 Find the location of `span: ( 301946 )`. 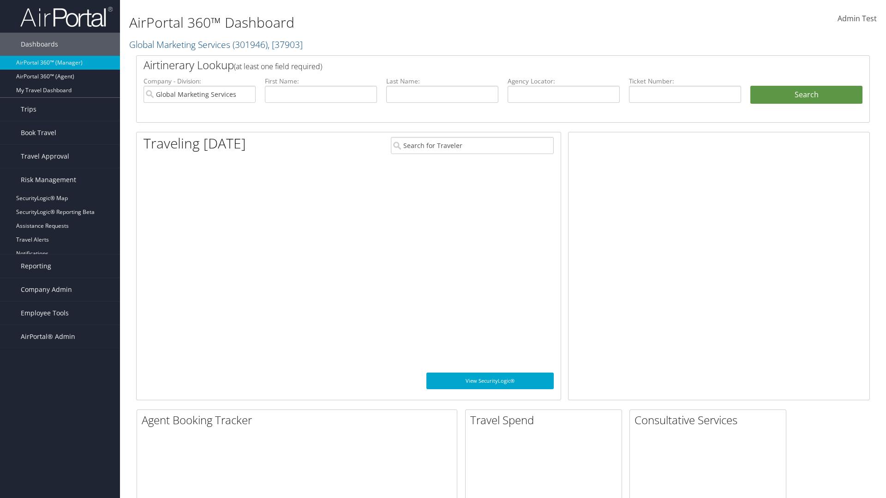

span: ( 301946 ) is located at coordinates (250, 44).